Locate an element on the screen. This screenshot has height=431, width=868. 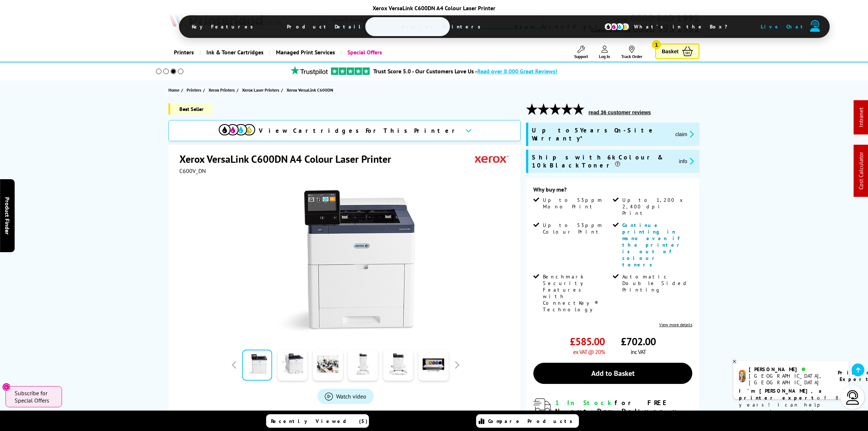
span: Ships with 6k Colour & 10k Black Toner is located at coordinates (602, 161).